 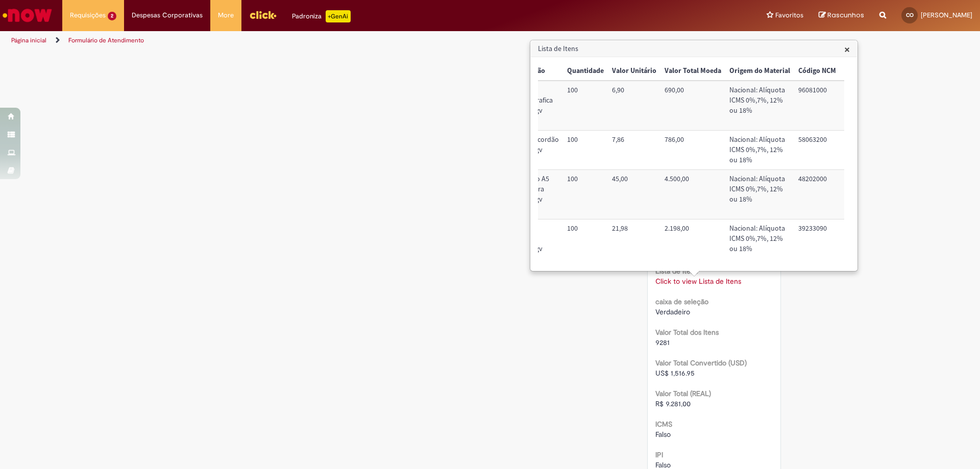 What do you see at coordinates (676, 271) in the screenshot?
I see `b: Lista de Itens` at bounding box center [676, 271].